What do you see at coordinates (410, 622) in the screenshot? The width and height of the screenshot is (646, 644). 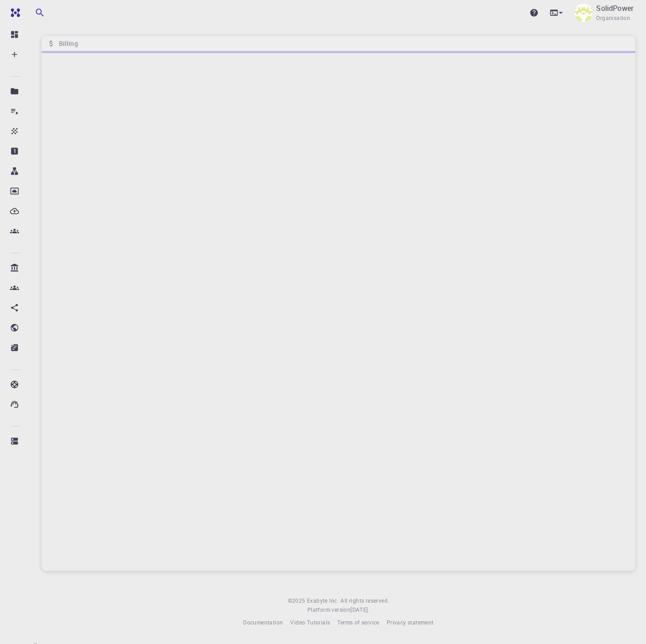 I see `span: Privacy statement` at bounding box center [410, 622].